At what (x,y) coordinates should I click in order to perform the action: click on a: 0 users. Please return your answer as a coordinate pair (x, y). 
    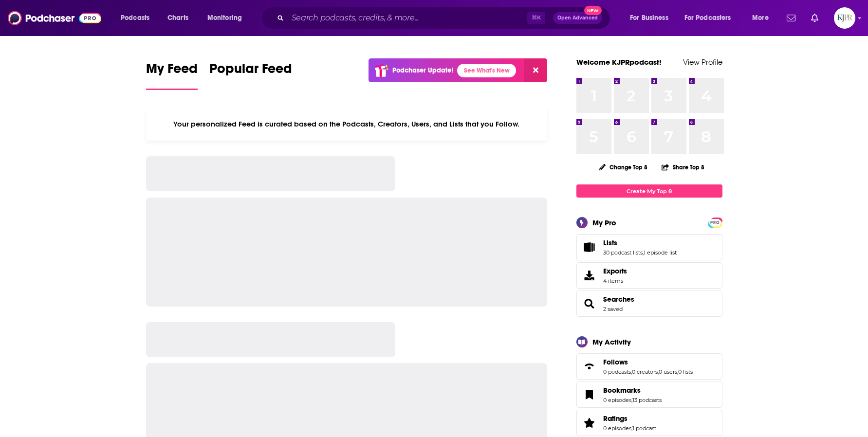
    Looking at the image, I should click on (668, 372).